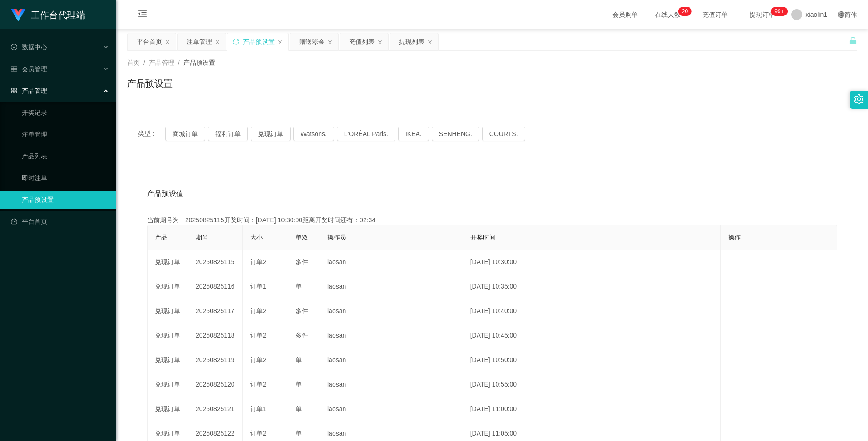 This screenshot has width=868, height=441. What do you see at coordinates (215, 410) in the screenshot?
I see `td: 20250825121` at bounding box center [215, 410].